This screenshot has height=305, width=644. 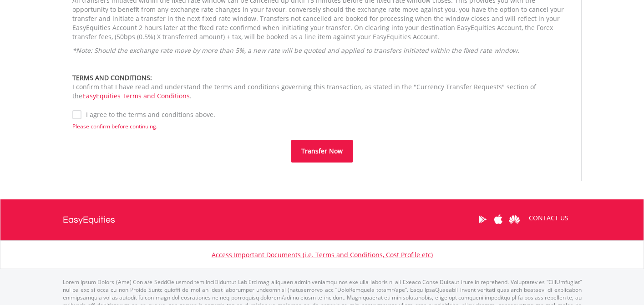 What do you see at coordinates (322, 78) in the screenshot?
I see `div: TERMS AND CONDITIONS:` at bounding box center [322, 78].